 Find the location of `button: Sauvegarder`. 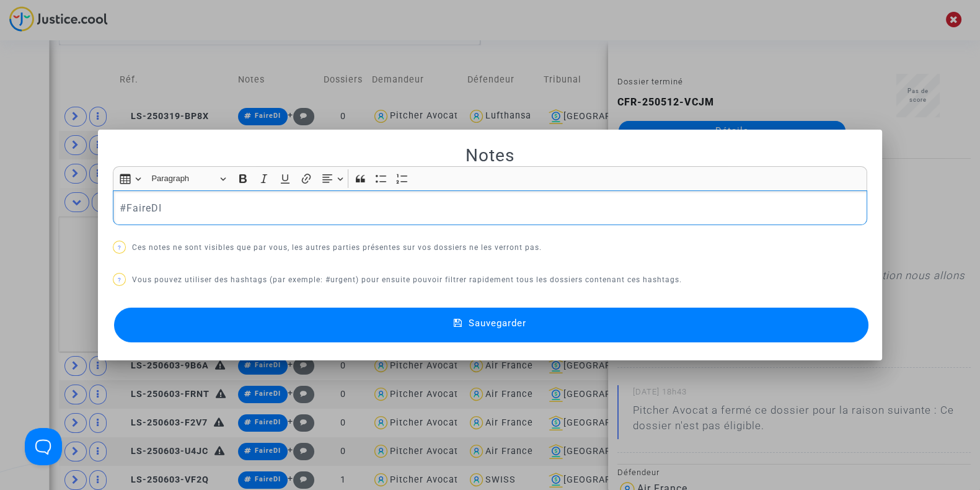

button: Sauvegarder is located at coordinates (491, 325).